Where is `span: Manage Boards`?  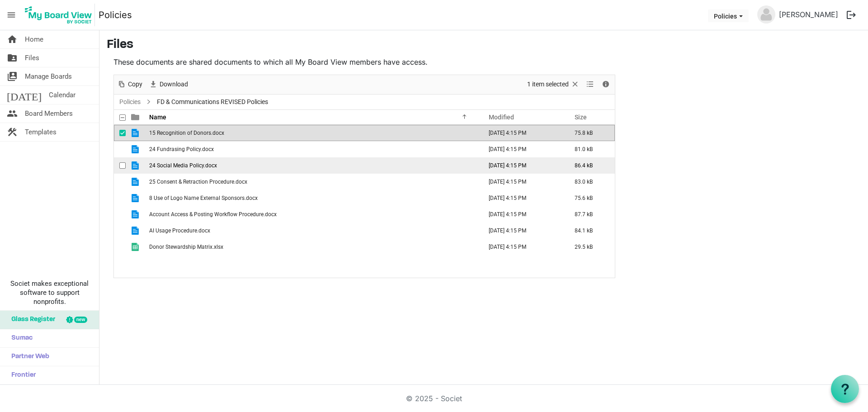
span: Manage Boards is located at coordinates (49, 76).